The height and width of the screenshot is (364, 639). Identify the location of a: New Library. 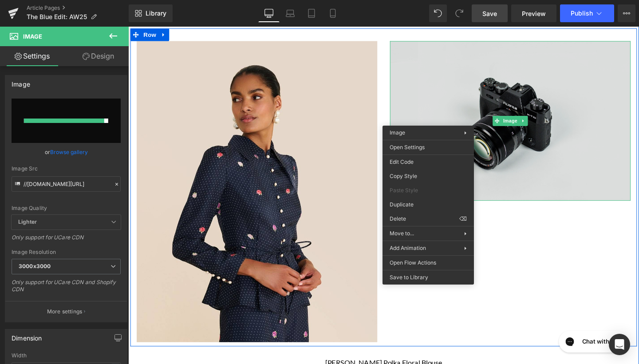
(151, 13).